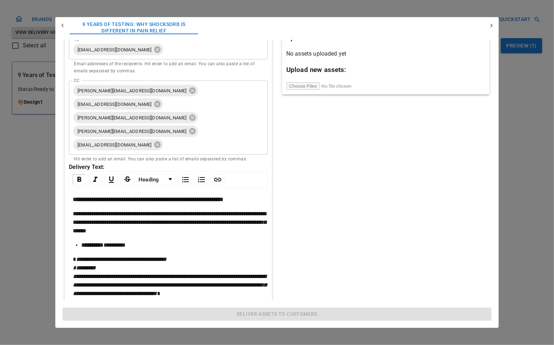  Describe the element at coordinates (87, 167) in the screenshot. I see `strong: Delivery Text:` at that location.